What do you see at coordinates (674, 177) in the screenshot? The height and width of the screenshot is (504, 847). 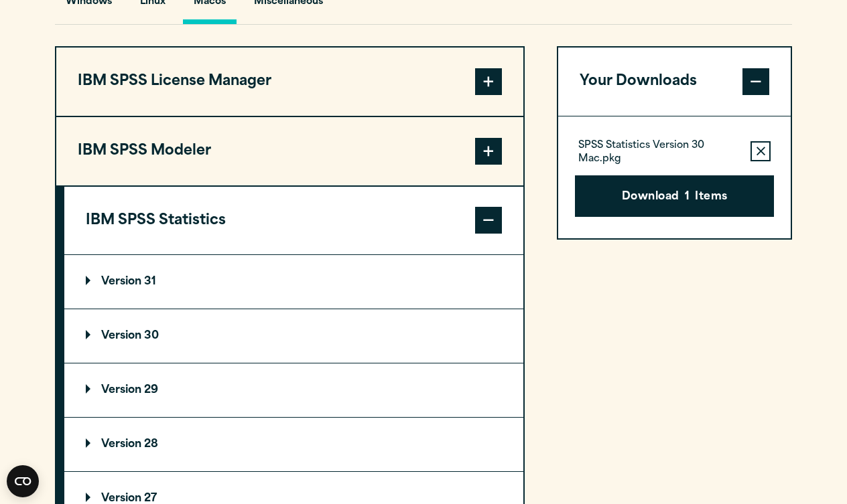 I see `div: Your Downloads` at bounding box center [674, 177].